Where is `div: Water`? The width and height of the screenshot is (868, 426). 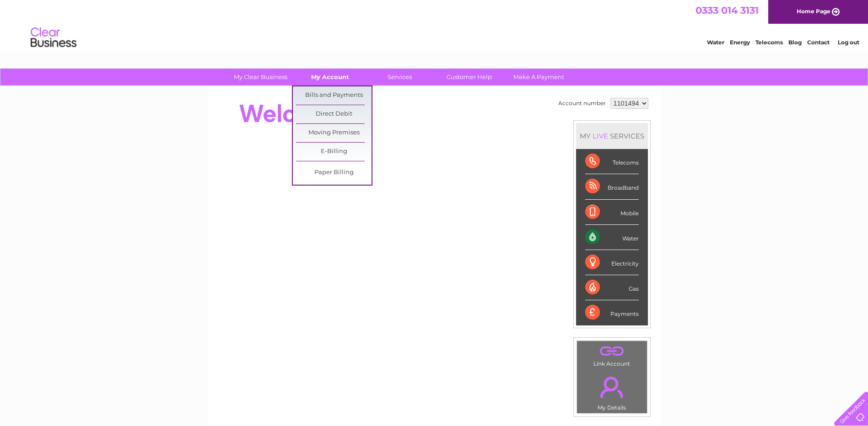 div: Water is located at coordinates (612, 237).